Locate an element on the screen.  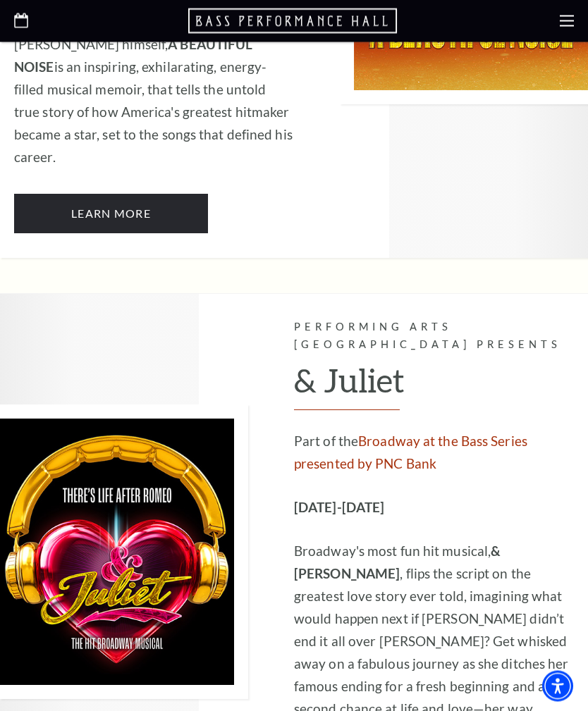
h2: & Juliet is located at coordinates (434, 387).